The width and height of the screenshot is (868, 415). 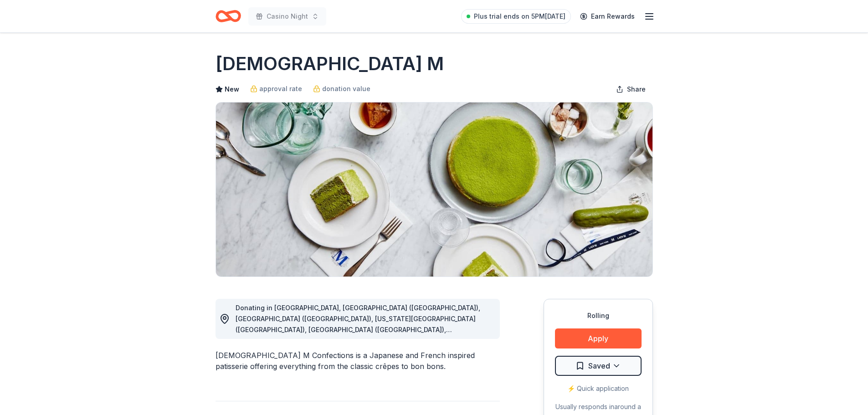 What do you see at coordinates (636, 89) in the screenshot?
I see `span: Share` at bounding box center [636, 89].